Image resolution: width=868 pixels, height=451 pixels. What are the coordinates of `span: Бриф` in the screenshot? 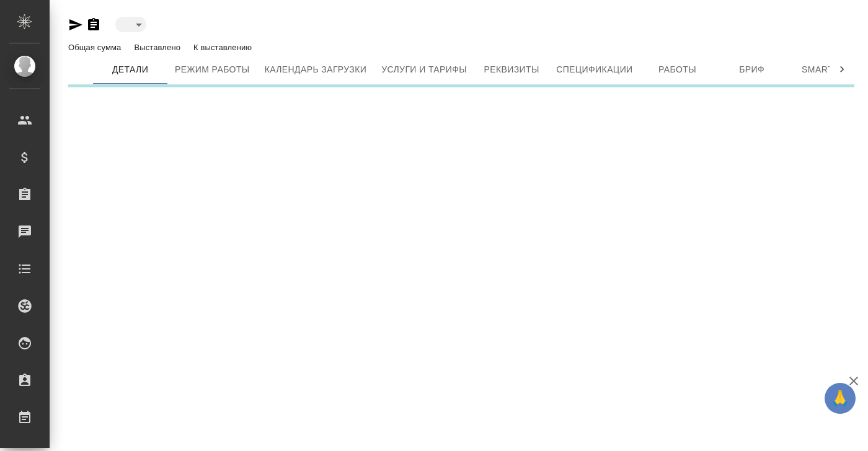 It's located at (752, 69).